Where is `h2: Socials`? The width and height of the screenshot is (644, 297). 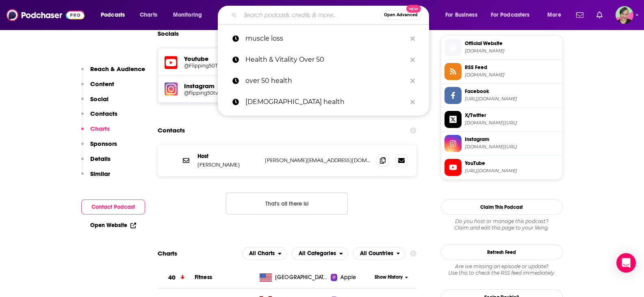
h2: Socials is located at coordinates (168, 34).